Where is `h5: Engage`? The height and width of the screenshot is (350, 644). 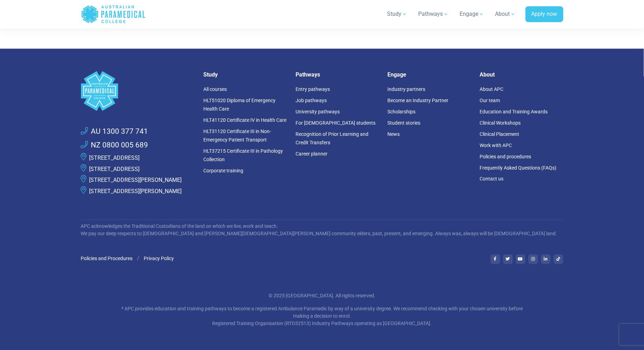
h5: Engage is located at coordinates (430, 74).